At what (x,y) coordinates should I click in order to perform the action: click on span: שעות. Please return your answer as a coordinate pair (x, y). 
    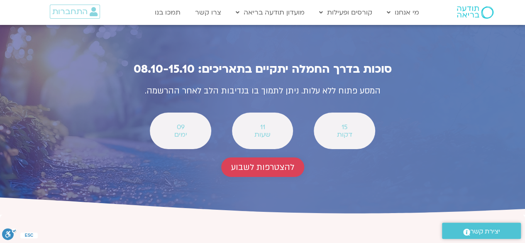
    Looking at the image, I should click on (262, 134).